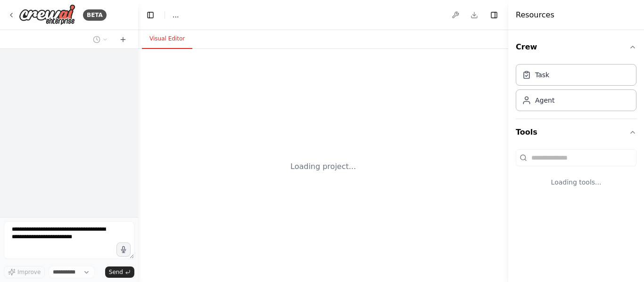 This screenshot has height=282, width=644. I want to click on div: Tools, so click(576, 174).